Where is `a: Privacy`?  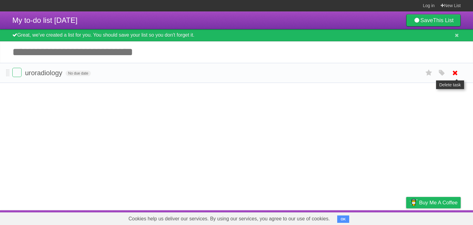 a: Privacy is located at coordinates (406, 218).